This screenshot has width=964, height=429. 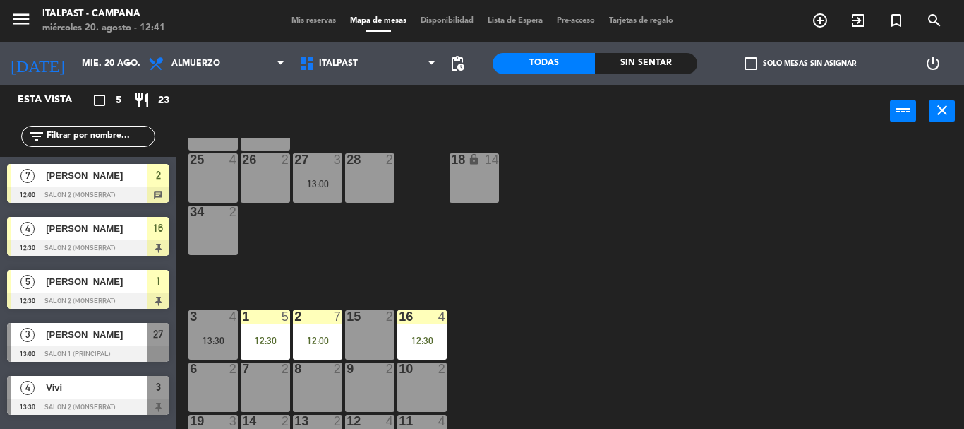 I want to click on div: Todas, so click(x=544, y=64).